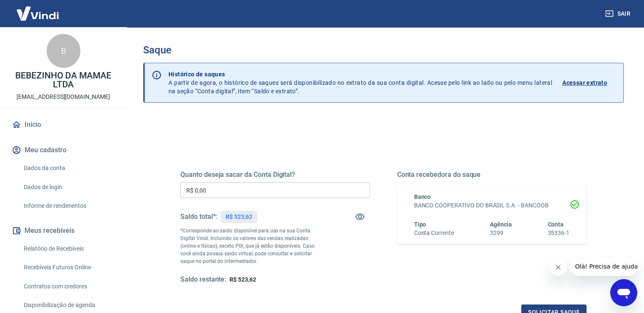 This screenshot has height=313, width=644. I want to click on h3: Saque, so click(383, 50).